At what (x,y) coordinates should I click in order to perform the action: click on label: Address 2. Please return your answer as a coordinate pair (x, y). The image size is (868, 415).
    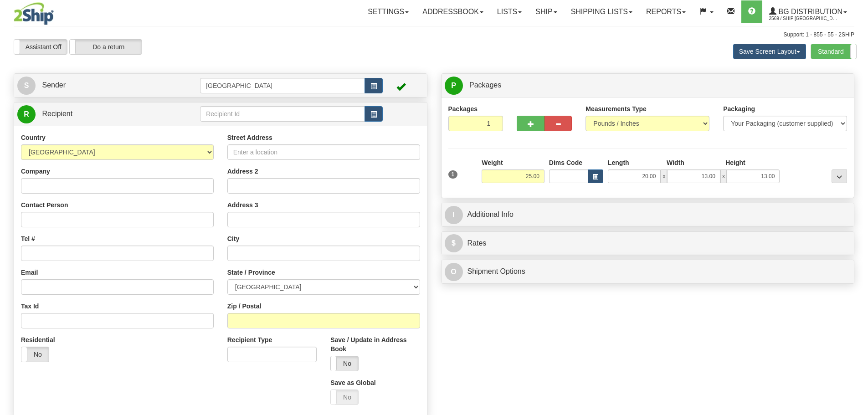
    Looking at the image, I should click on (243, 171).